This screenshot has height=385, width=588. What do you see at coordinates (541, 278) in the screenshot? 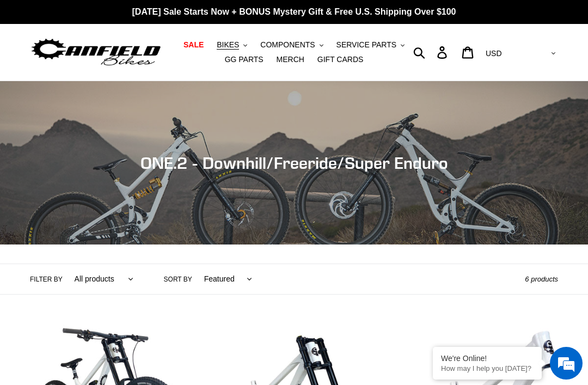
I see `span: 6 products` at bounding box center [541, 278].